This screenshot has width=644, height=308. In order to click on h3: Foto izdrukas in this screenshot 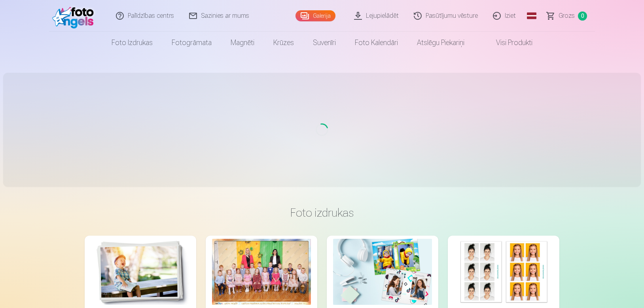, I will do `click(322, 213)`.